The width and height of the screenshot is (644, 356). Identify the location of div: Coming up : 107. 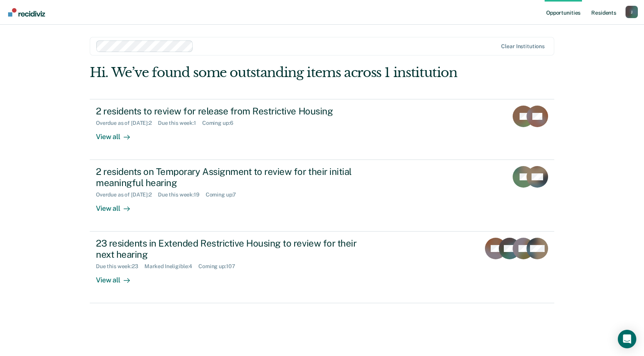
(219, 267).